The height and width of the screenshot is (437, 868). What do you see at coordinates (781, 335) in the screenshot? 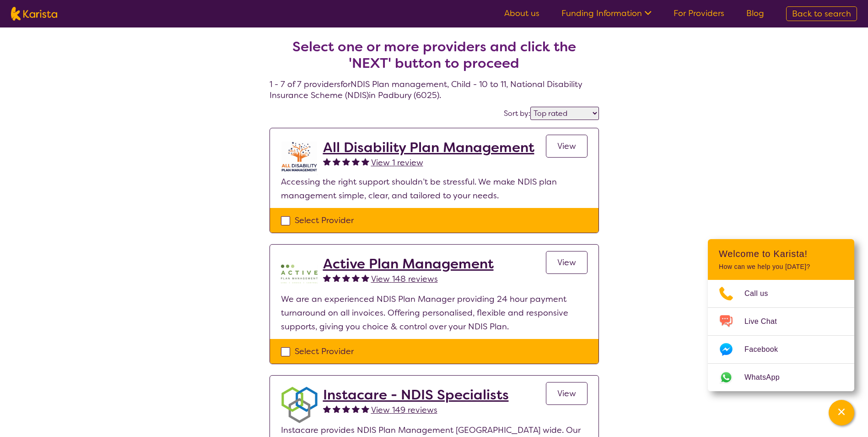
I see `ul: Choose channel` at bounding box center [781, 335].